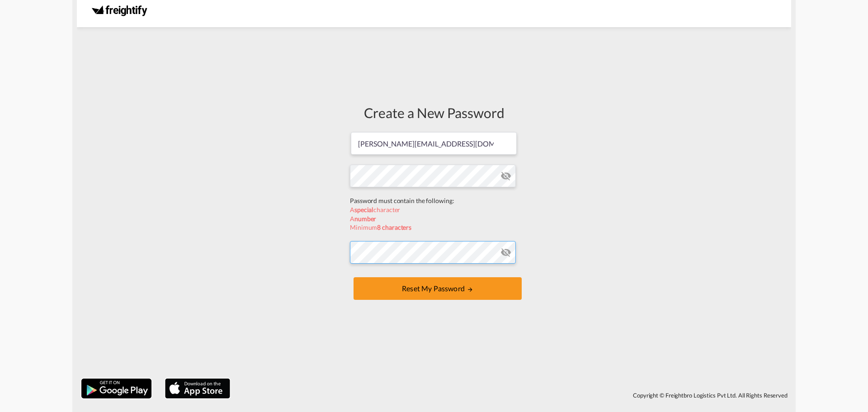 This screenshot has width=868, height=412. I want to click on div: A, so click(434, 219).